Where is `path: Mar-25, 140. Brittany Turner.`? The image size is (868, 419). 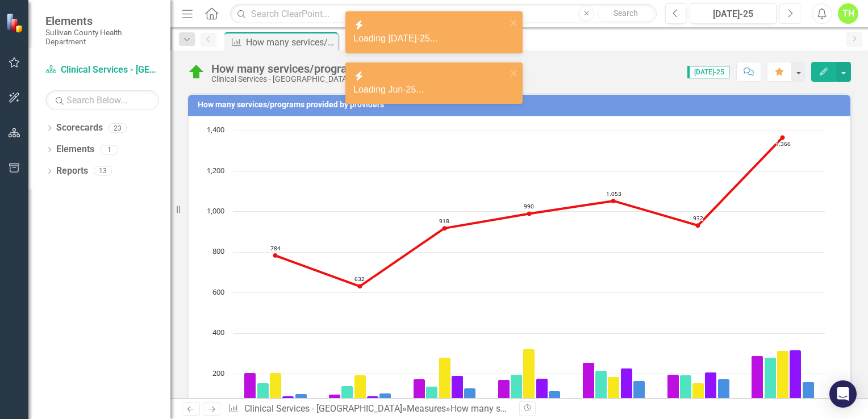
path: Mar-25, 140. Brittany Turner. is located at coordinates (432, 401).